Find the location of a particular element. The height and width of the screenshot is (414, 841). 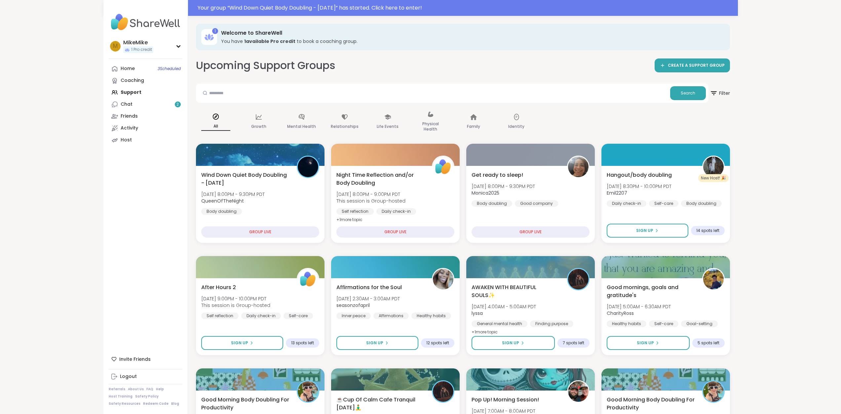

div: Home is located at coordinates (128, 69).